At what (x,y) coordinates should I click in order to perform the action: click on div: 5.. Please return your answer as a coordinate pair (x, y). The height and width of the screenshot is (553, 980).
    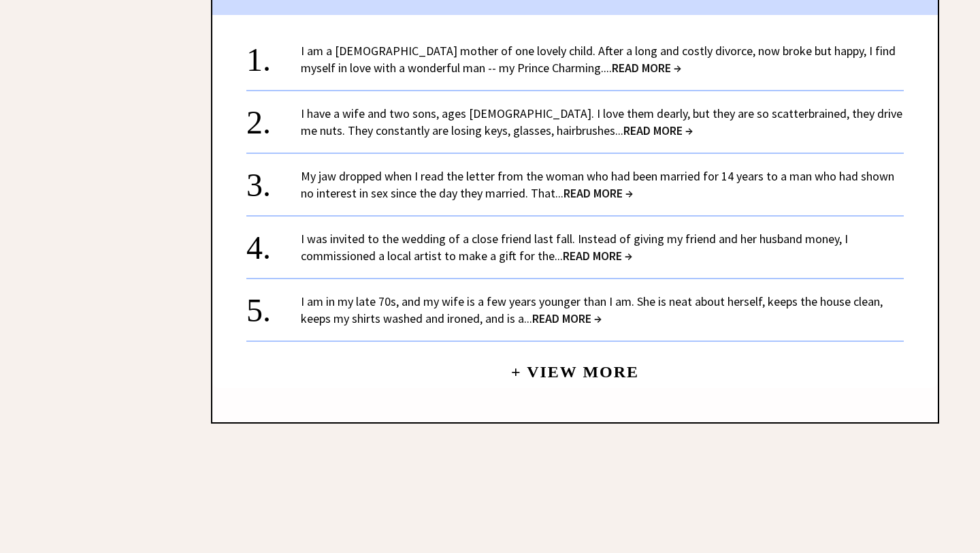
    Looking at the image, I should click on (274, 306).